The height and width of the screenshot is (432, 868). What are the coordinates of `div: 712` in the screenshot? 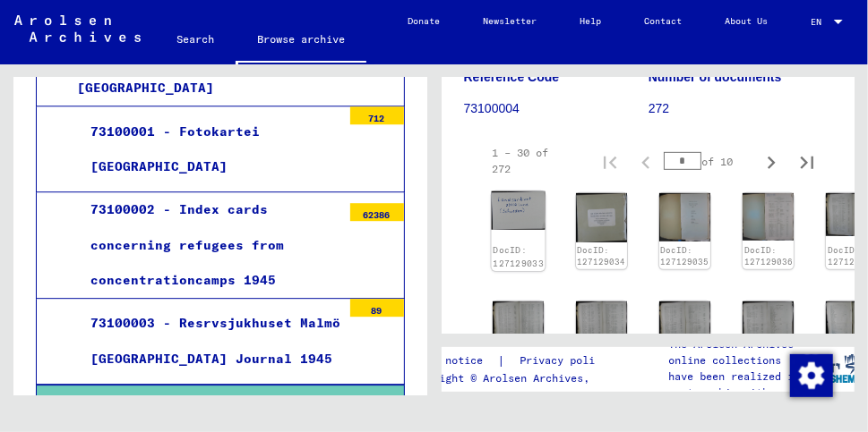 It's located at (377, 115).